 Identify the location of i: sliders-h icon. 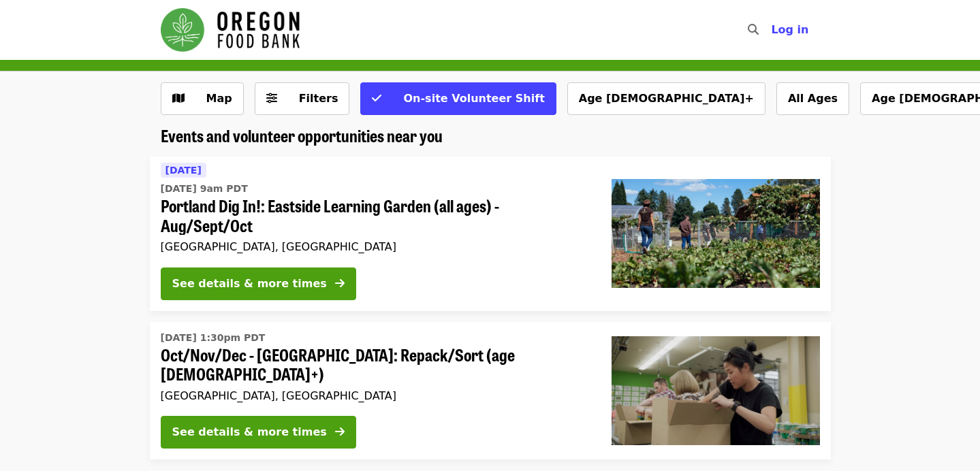
(271, 98).